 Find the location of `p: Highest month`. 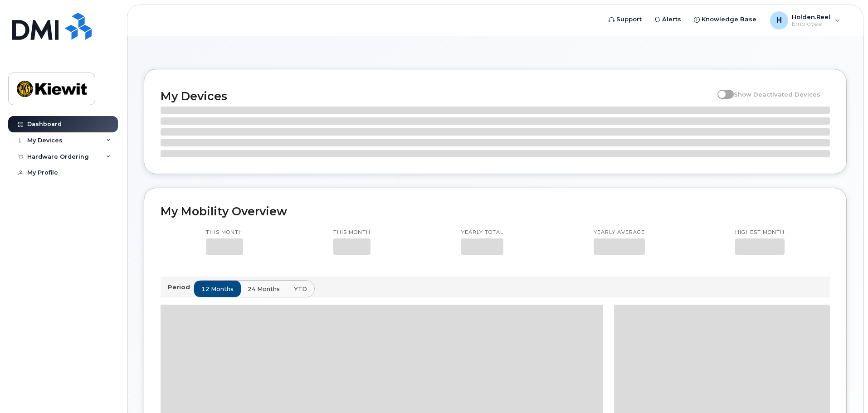

p: Highest month is located at coordinates (760, 233).